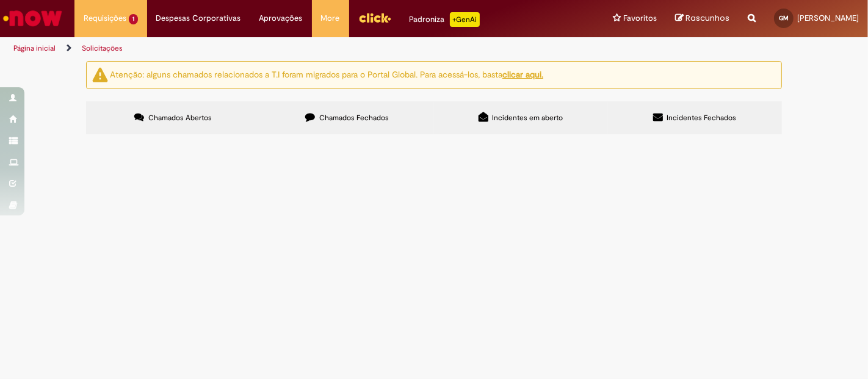  What do you see at coordinates (702, 19) in the screenshot?
I see `a: Rascunhos` at bounding box center [702, 19].